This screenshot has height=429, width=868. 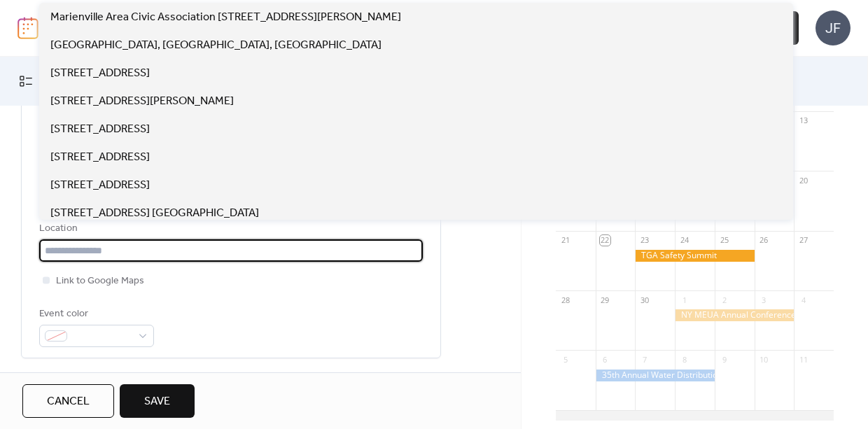 What do you see at coordinates (644, 240) in the screenshot?
I see `div: 23` at bounding box center [644, 240].